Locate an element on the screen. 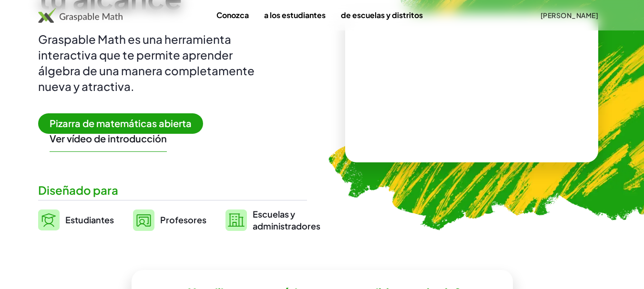 The height and width of the screenshot is (289, 644). button: Ver vídeo de introducción is located at coordinates (108, 138).